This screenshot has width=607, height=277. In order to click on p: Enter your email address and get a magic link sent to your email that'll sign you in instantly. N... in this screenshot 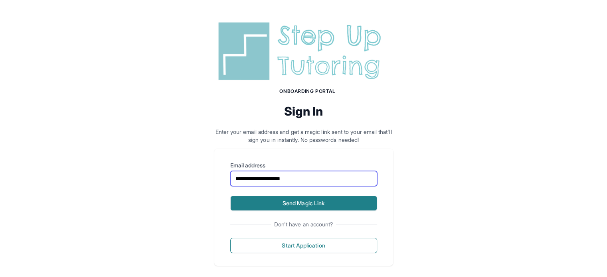, I will do `click(304, 136)`.